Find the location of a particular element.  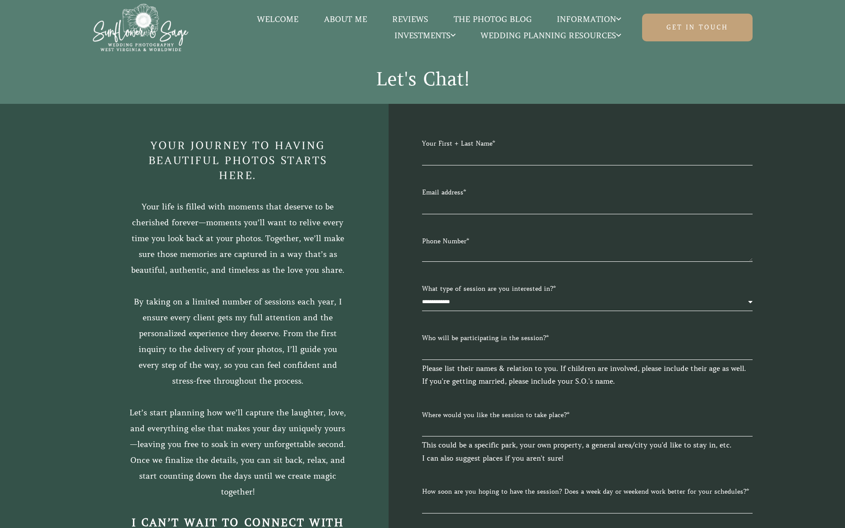

a: The Photog Blog is located at coordinates (493, 19).